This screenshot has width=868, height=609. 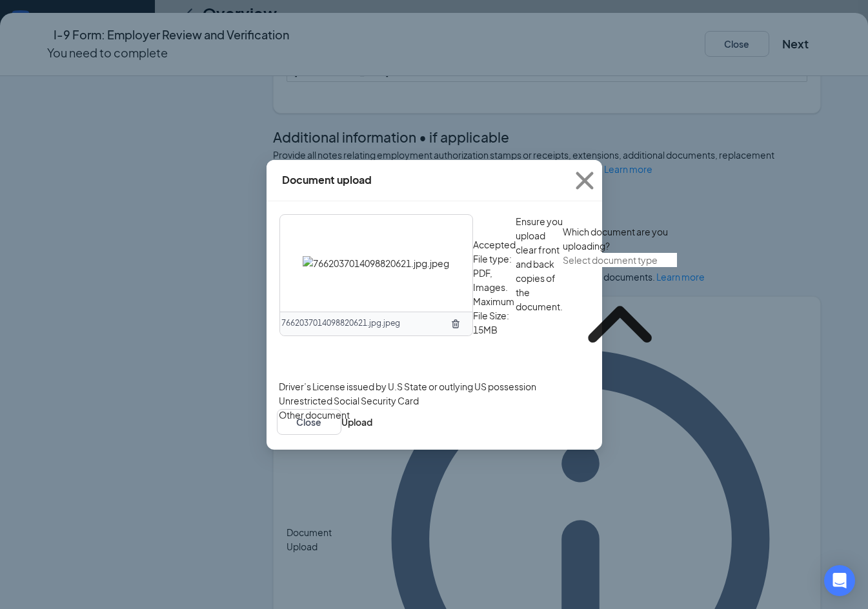 What do you see at coordinates (619, 260) in the screenshot?
I see `input: Select document type` at bounding box center [619, 260].